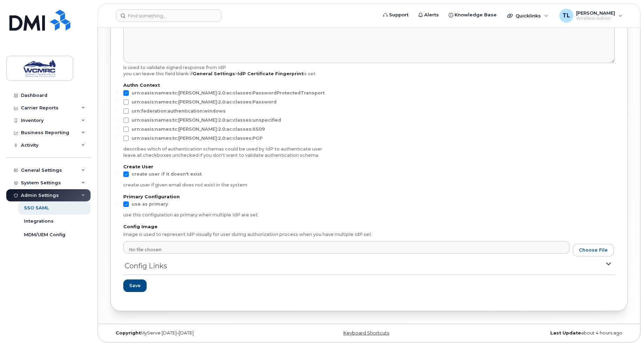 This screenshot has height=346, width=644. What do you see at coordinates (146, 265) in the screenshot?
I see `span: Config Links` at bounding box center [146, 265].